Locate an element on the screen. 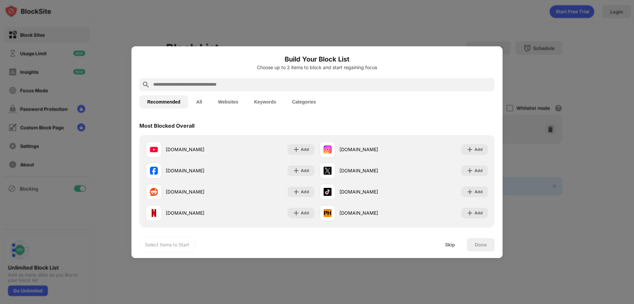  h6: Build Your Block List is located at coordinates (317, 59).